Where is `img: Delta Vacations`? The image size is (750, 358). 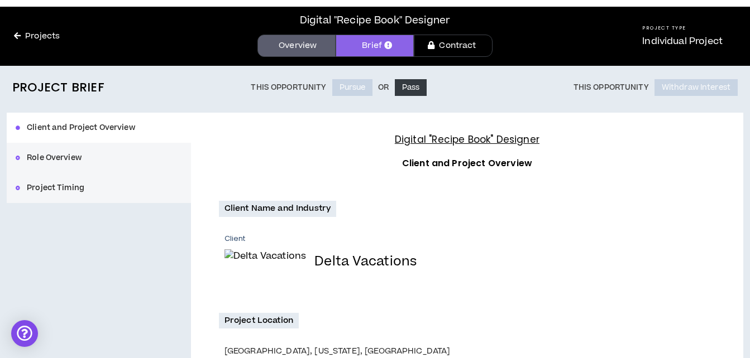
img: Delta Vacations is located at coordinates (265, 262).